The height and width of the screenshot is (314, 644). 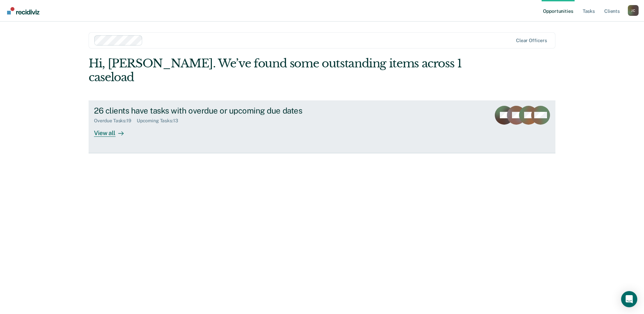 What do you see at coordinates (115, 121) in the screenshot?
I see `div: Overdue Tasks : 19` at bounding box center [115, 121].